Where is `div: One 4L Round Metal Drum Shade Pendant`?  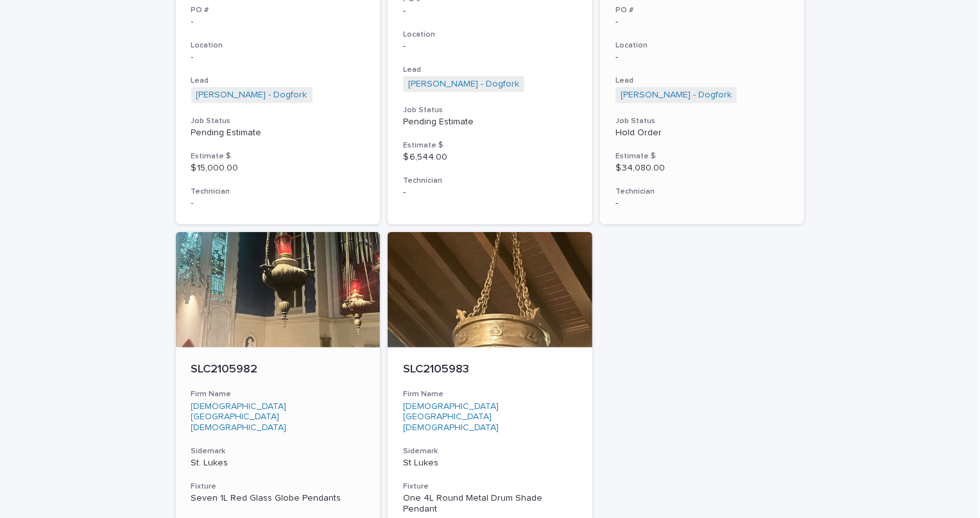
div: One 4L Round Metal Drum Shade Pendant is located at coordinates (490, 504).